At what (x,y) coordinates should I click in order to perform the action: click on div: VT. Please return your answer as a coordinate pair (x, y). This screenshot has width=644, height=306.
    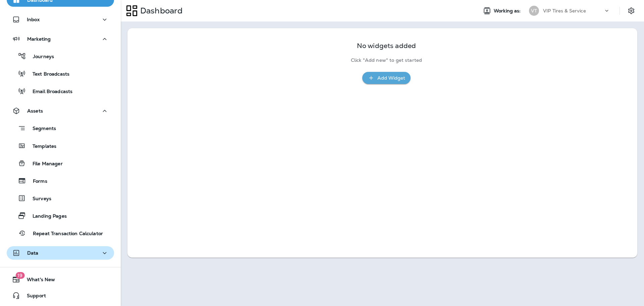
    Looking at the image, I should click on (534, 10).